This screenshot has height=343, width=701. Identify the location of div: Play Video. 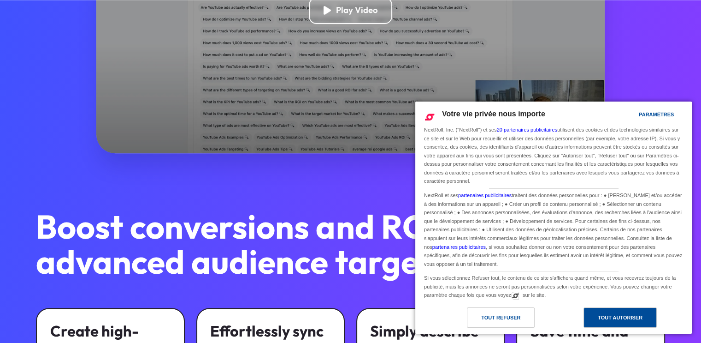
(357, 10).